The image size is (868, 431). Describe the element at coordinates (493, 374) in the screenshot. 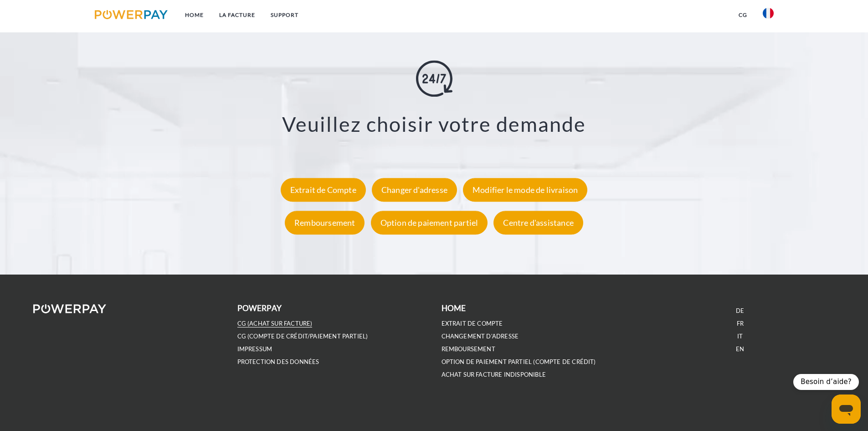

I see `a: ACHAT SUR FACTURE INDISPONIBLE` at that location.